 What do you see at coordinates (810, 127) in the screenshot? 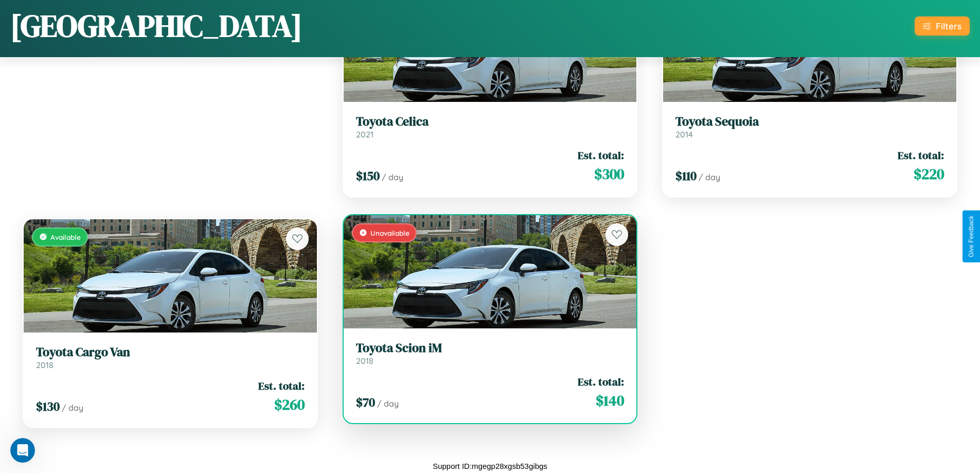
I see `a: Toyota Sequoia2014` at bounding box center [810, 127].